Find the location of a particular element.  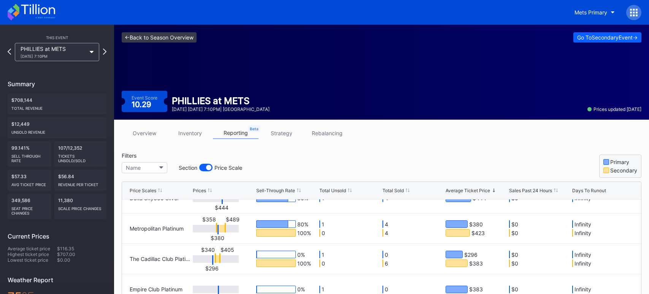

div: Price Scales is located at coordinates (143, 191).